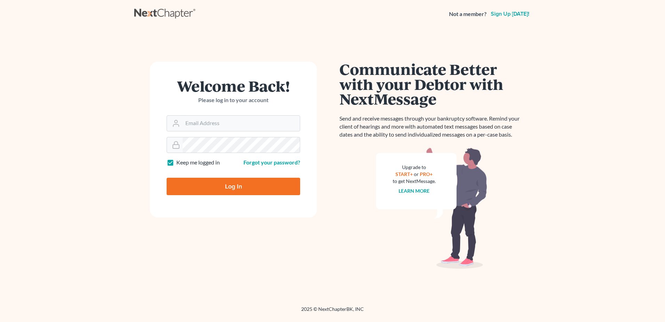 This screenshot has height=322, width=665. Describe the element at coordinates (432, 126) in the screenshot. I see `p: Send and receive messages through your bankruptcy software. Remind your client of hearings and mo...` at that location.